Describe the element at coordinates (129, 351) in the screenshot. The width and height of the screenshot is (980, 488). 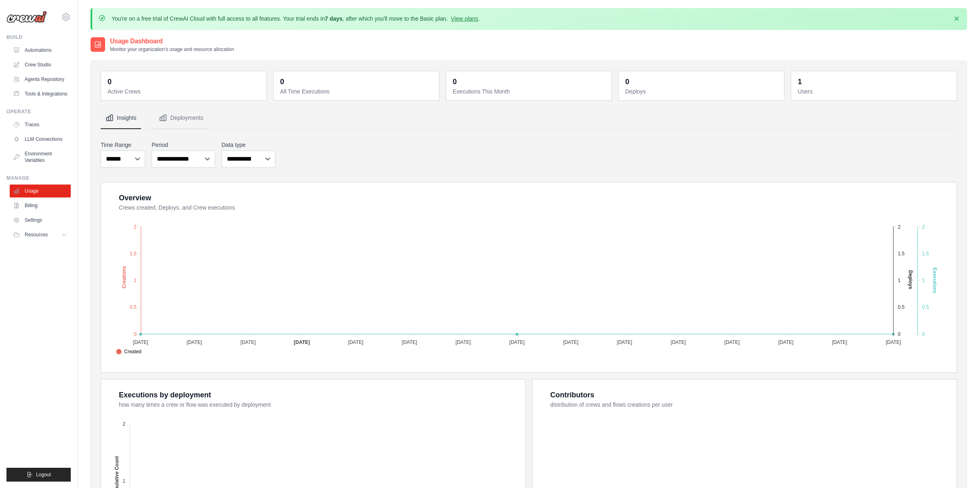
I see `span: Created` at that location.